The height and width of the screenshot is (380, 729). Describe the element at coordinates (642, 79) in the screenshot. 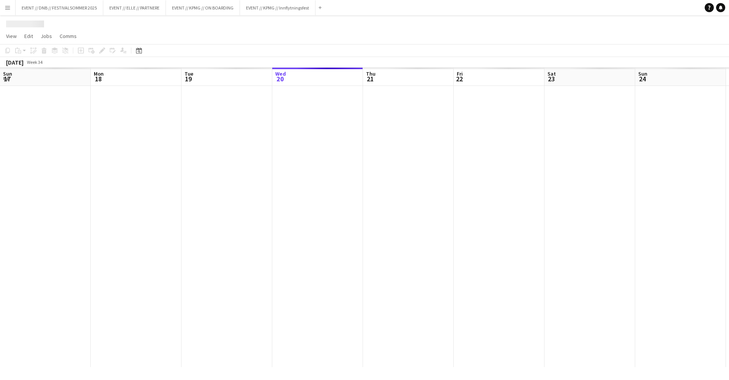

I see `span: 24` at that location.